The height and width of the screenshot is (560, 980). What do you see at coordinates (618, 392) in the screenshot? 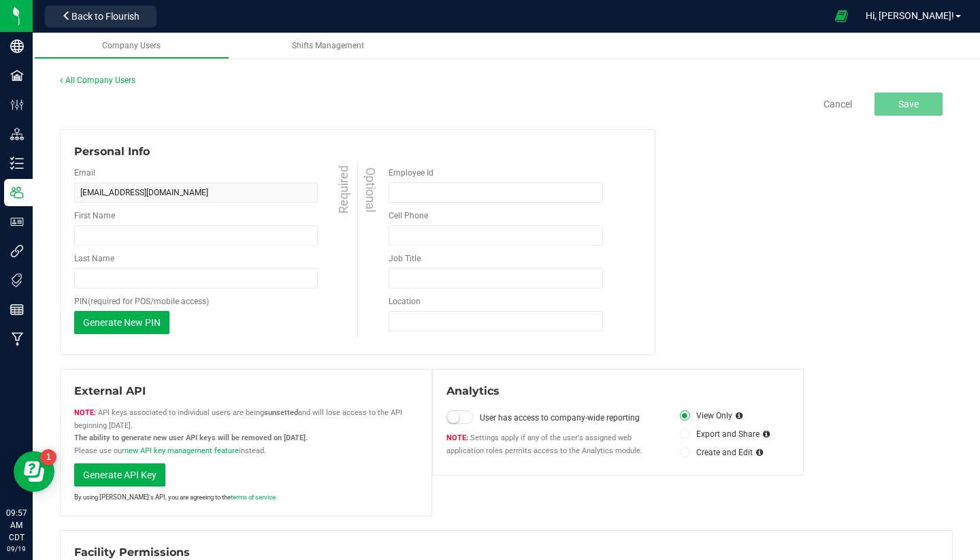
I see `div: Analytics` at bounding box center [618, 392].